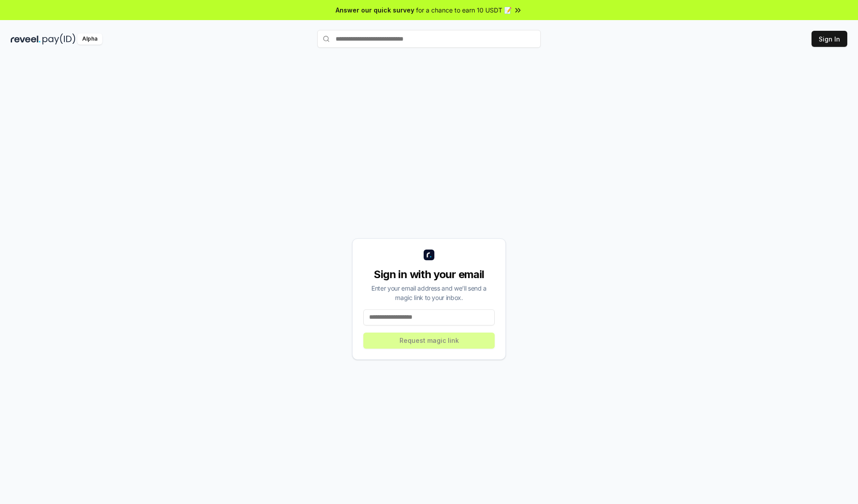  What do you see at coordinates (90, 39) in the screenshot?
I see `div: Alpha` at bounding box center [90, 39].